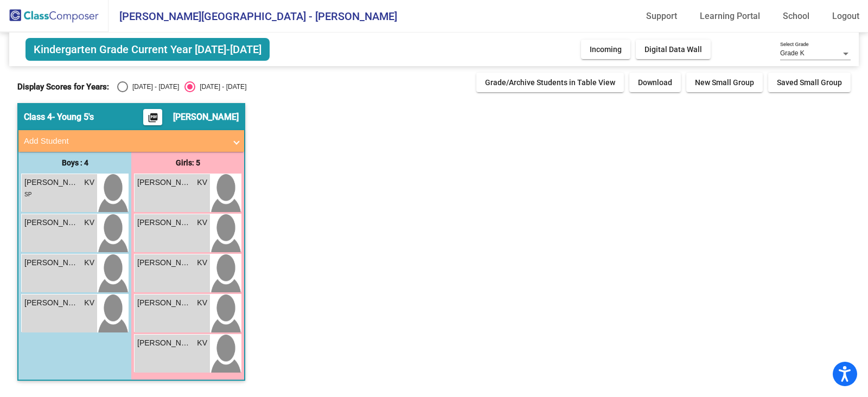 The image size is (868, 397). What do you see at coordinates (730, 16) in the screenshot?
I see `a: Learning Portal` at bounding box center [730, 16].